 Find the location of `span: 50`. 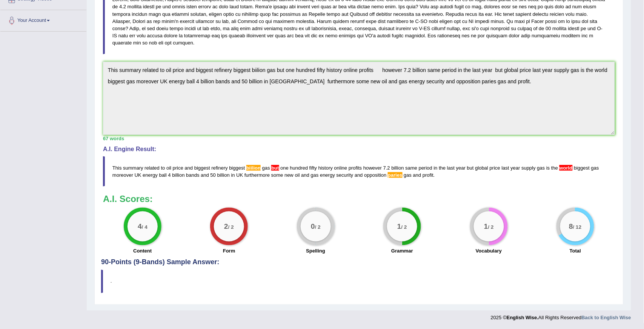

span: 50 is located at coordinates (213, 175).